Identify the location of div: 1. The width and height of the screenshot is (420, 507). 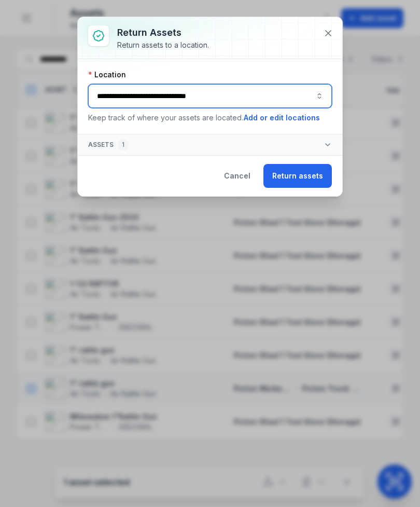
(123, 145).